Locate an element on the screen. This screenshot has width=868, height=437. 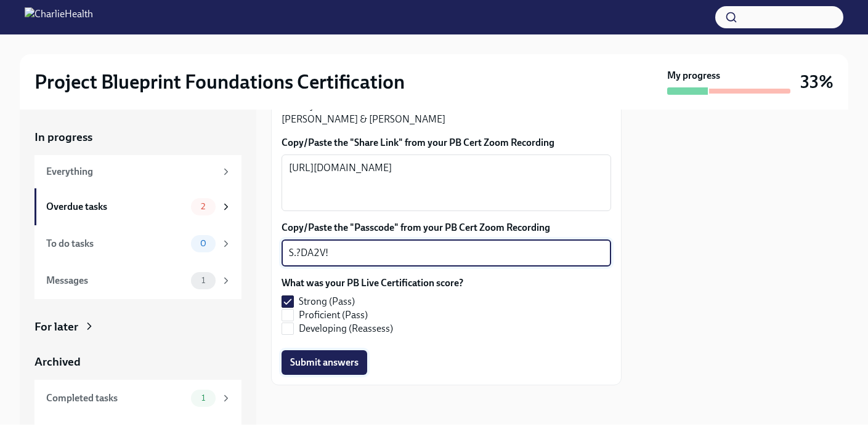
a: In progress is located at coordinates (138, 138).